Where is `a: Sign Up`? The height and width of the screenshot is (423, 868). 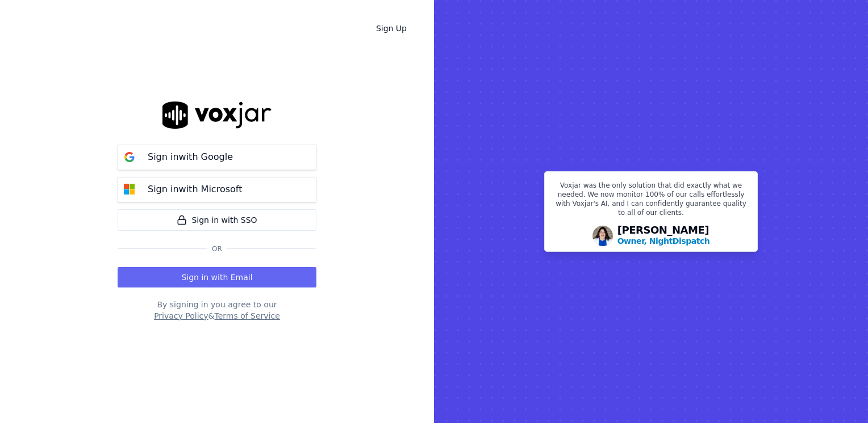
a: Sign Up is located at coordinates (391, 28).